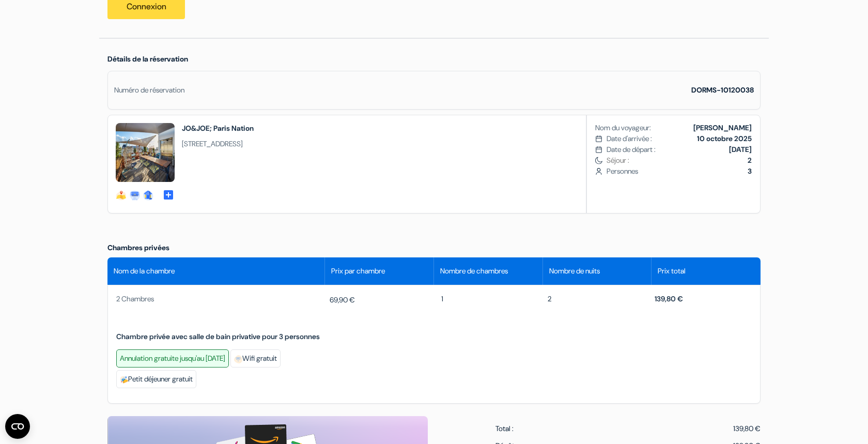 Image resolution: width=868 pixels, height=444 pixels. Describe the element at coordinates (623, 128) in the screenshot. I see `span: Nom du voyageur:` at that location.